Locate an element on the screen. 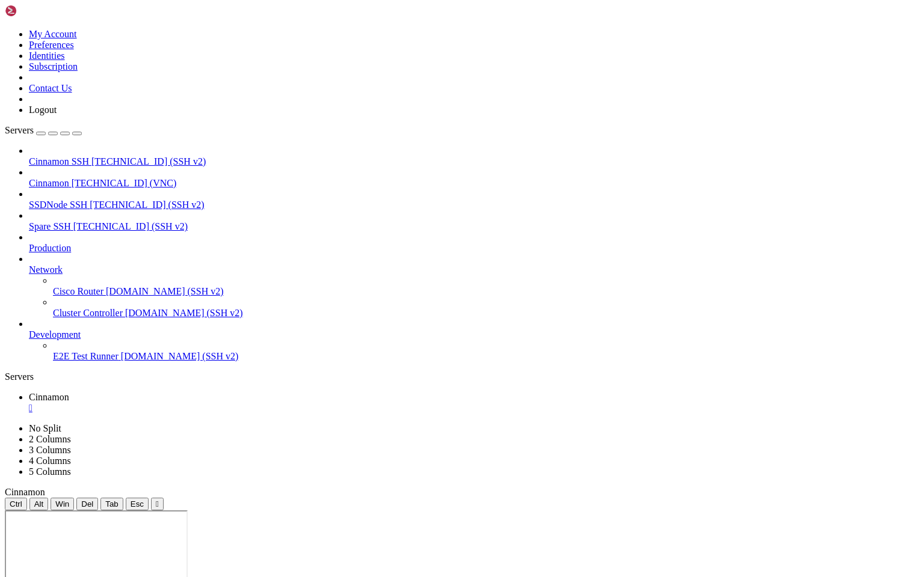 The height and width of the screenshot is (577, 924). a: Servers is located at coordinates (43, 130).